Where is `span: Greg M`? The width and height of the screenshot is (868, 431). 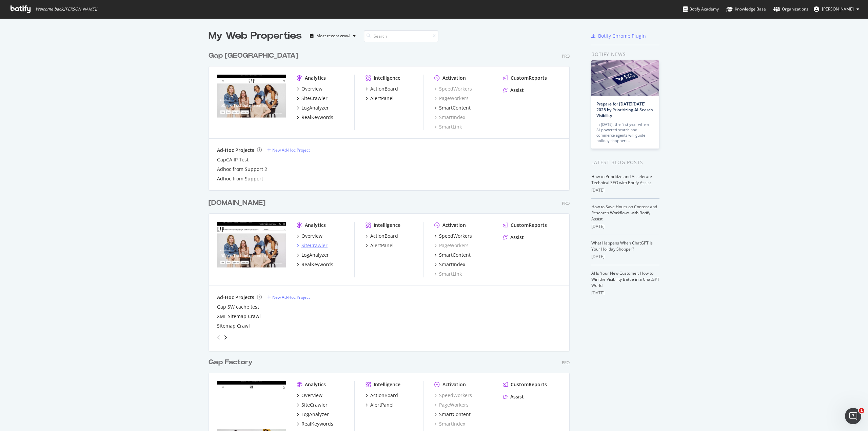 span: Greg M is located at coordinates (838, 8).